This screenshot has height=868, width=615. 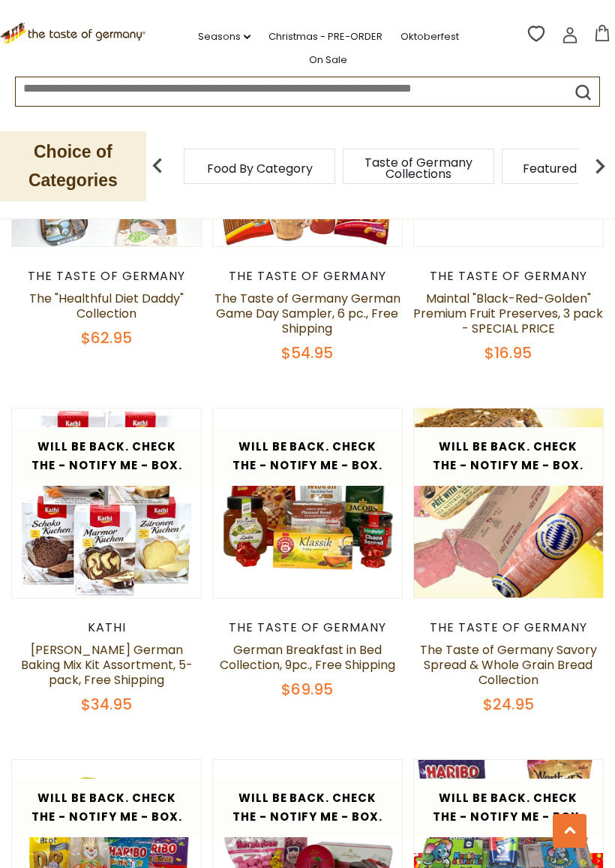 I want to click on a: German Breakfast in Bed Collection, 9pc., Free Shipping, so click(x=308, y=657).